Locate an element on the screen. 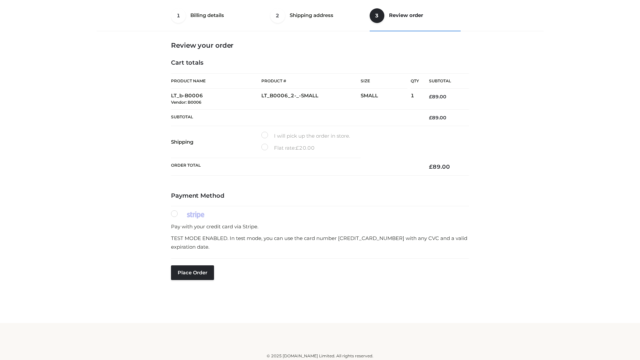 This screenshot has width=640, height=360. td: LT_B0006_2-_-SMALL is located at coordinates (311, 99).